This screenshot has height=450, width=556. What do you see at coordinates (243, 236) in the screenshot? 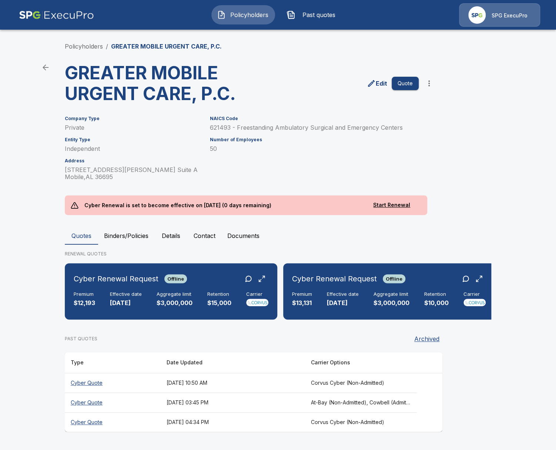
I see `button: Documents` at bounding box center [243, 236].